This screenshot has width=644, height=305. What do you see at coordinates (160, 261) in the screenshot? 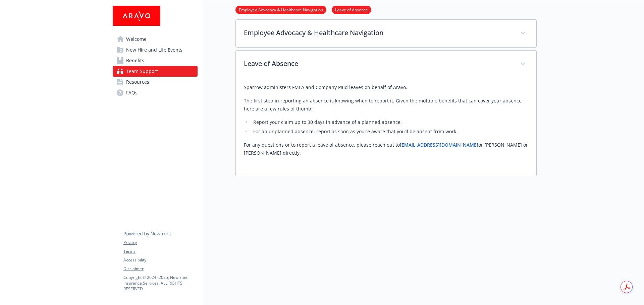
I see `a: Accessibility` at bounding box center [160, 261].